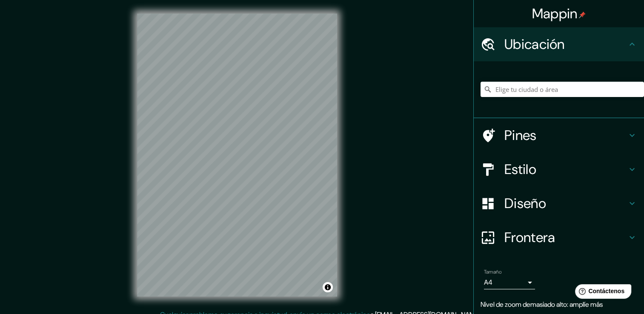 This screenshot has height=314, width=644. Describe the element at coordinates (583, 15) in the screenshot. I see `img: pin-icon.png` at that location.